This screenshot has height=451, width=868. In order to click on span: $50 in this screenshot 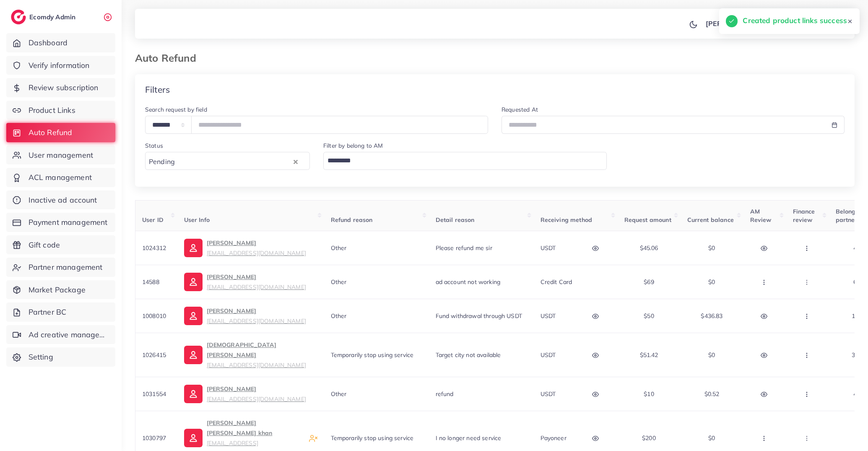, I will do `click(649, 316)`.